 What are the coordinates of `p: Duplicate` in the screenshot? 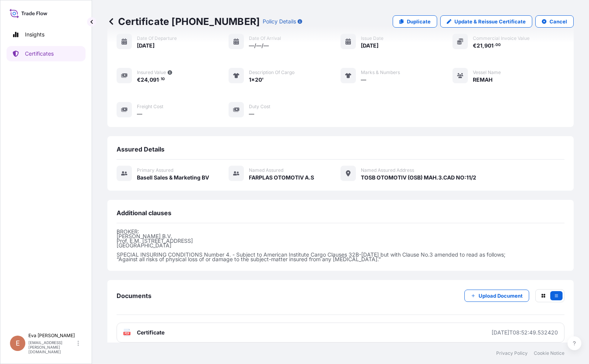 It's located at (419, 22).